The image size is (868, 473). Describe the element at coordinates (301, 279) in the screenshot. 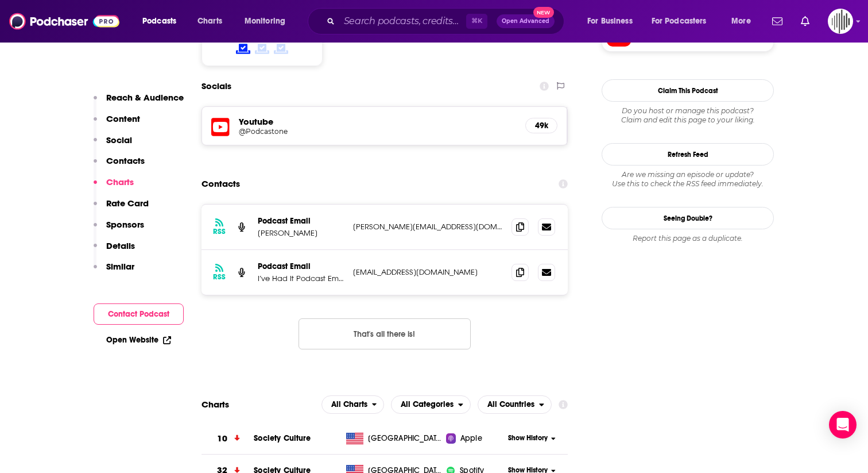

I see `p: I’ve Had It Podcast Email` at that location.